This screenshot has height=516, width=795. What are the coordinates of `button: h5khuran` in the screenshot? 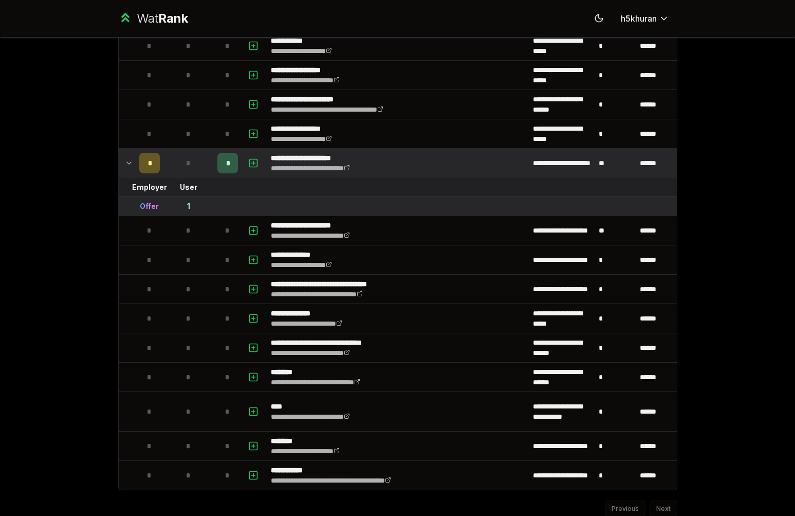 It's located at (645, 19).